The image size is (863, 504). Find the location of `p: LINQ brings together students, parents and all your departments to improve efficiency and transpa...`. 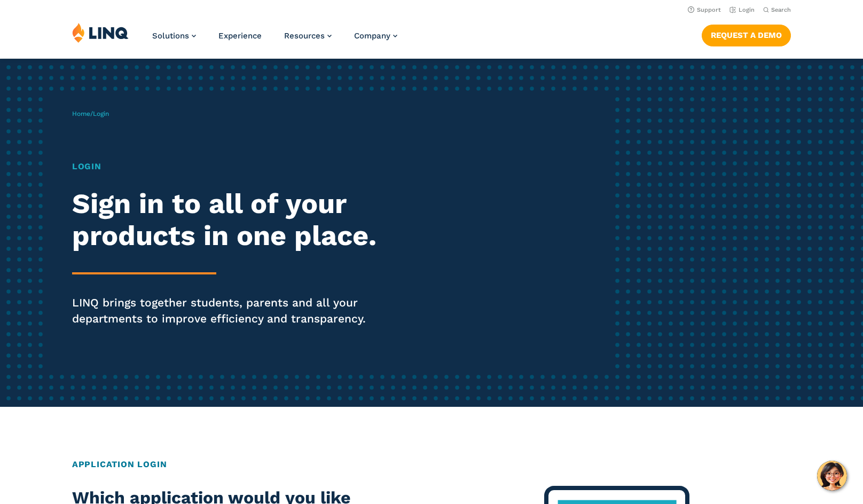

p: LINQ brings together students, parents and all your departments to improve efficiency and transpa... is located at coordinates (238, 310).